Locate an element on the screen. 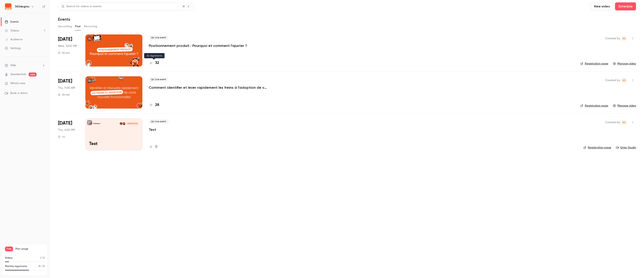 The width and height of the screenshot is (644, 278). h4: 28 is located at coordinates (157, 105).